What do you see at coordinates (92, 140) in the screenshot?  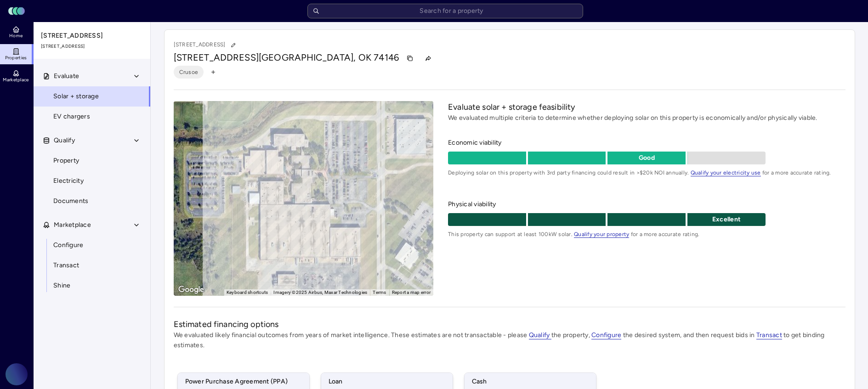 I see `button: Qualify` at bounding box center [92, 140].